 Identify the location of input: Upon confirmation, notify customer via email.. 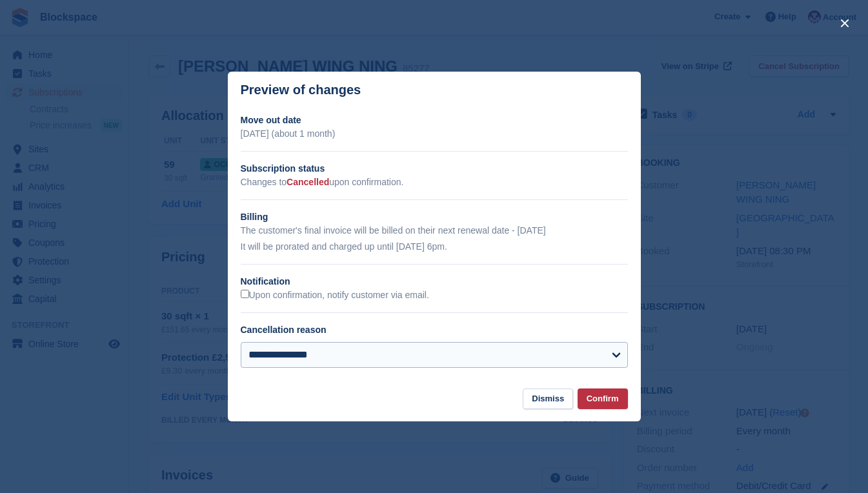
(245, 294).